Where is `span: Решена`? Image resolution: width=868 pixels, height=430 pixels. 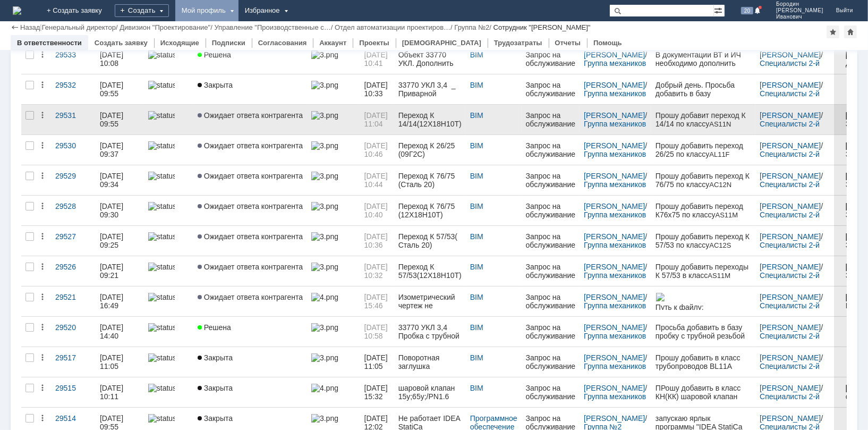 span: Решена is located at coordinates (214, 328).